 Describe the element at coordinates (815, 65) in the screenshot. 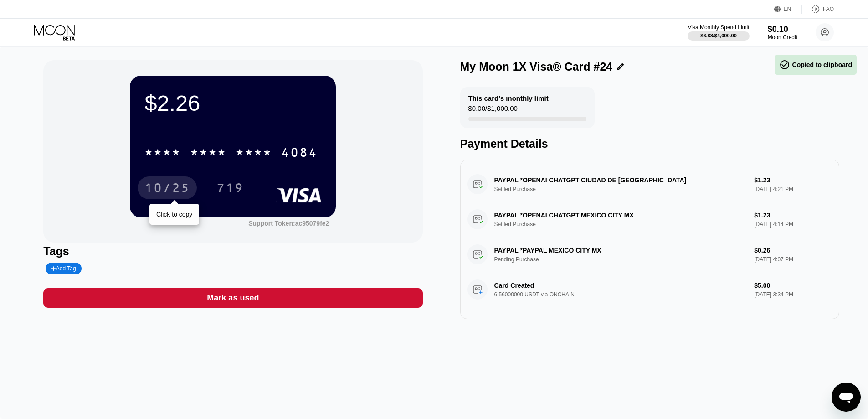

I see `div: Copied to clipboard` at that location.